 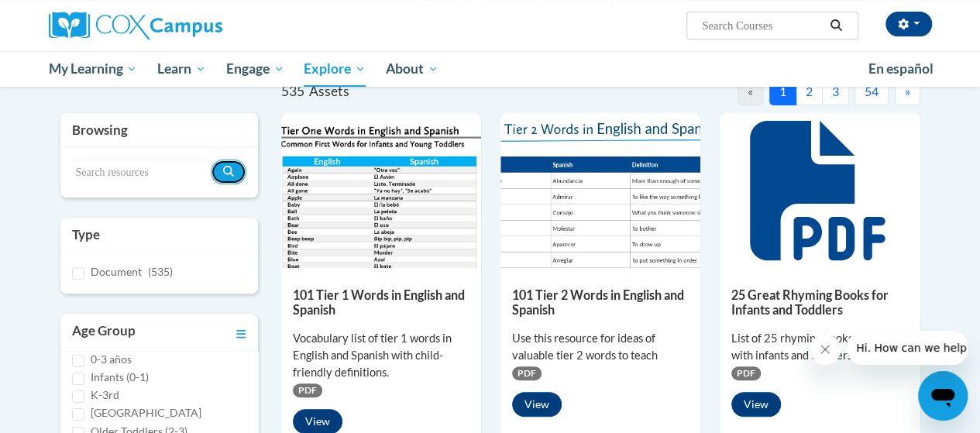 I want to click on span: (535), so click(x=161, y=271).